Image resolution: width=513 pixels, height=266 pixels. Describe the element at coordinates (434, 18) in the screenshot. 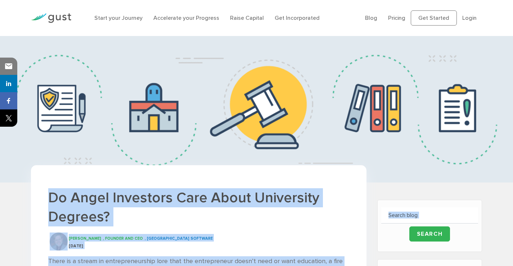

I see `a: Get Started` at that location.